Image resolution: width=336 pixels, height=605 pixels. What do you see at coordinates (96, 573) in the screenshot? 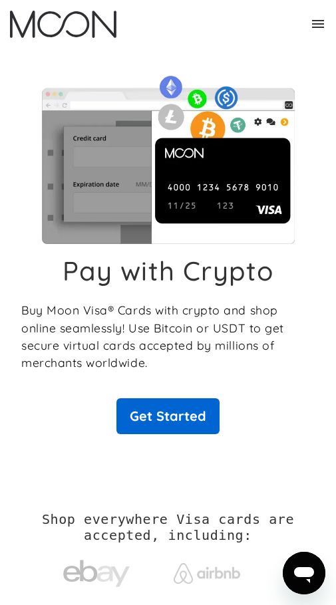
I see `img: ebay` at bounding box center [96, 573].